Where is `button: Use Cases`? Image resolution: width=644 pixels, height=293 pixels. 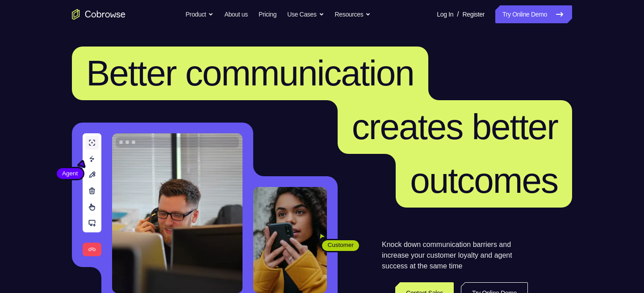
button: Use Cases is located at coordinates (305, 15).